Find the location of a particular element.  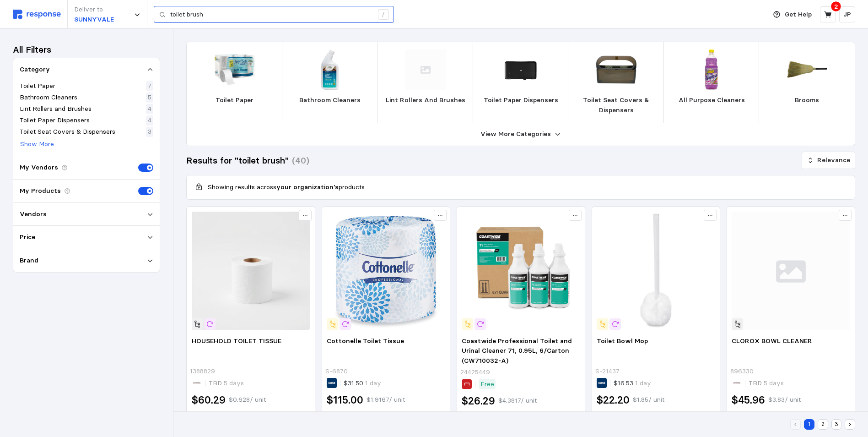

p: $1.85 / unit is located at coordinates (649, 400).